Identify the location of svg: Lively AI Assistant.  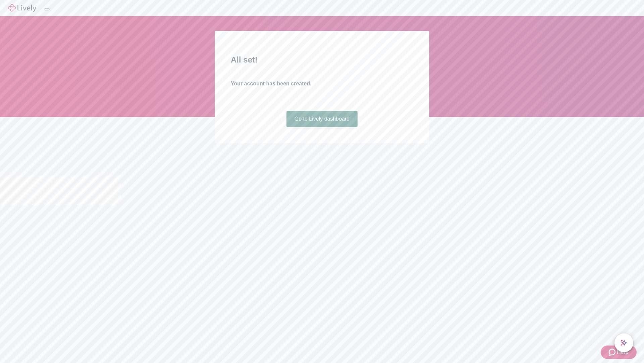
(624, 343).